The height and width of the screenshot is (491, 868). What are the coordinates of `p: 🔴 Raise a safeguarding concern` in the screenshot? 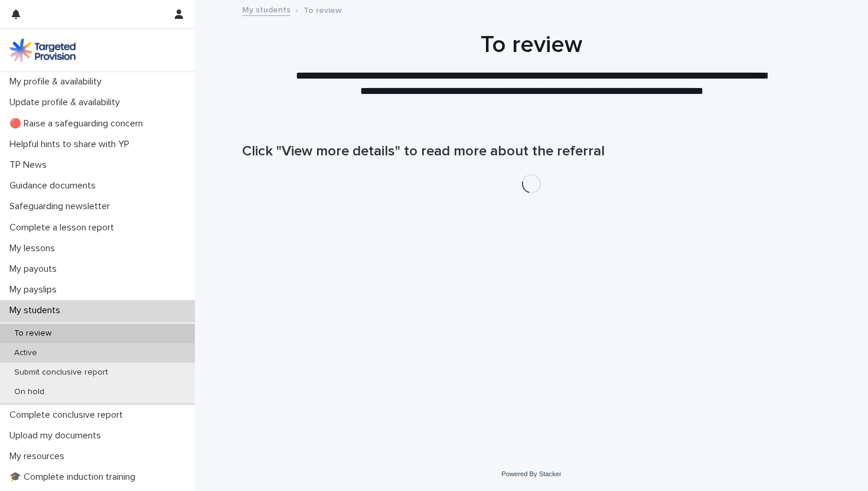 It's located at (78, 124).